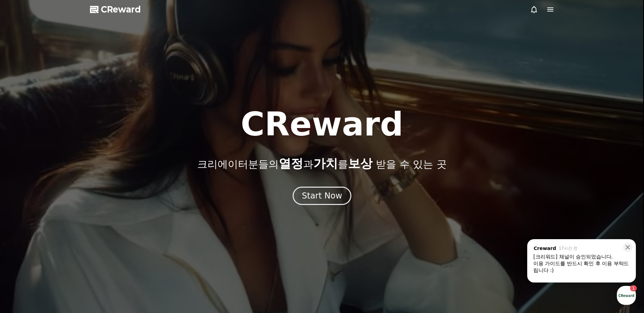 This screenshot has width=644, height=313. What do you see at coordinates (66, 224) in the screenshot?
I see `a: 1대화` at bounding box center [66, 224].